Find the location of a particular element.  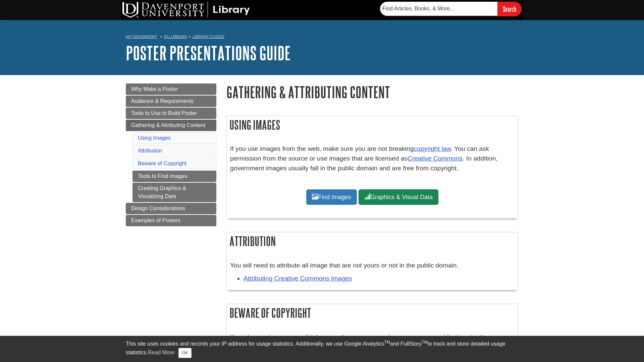

a: Design Considerations is located at coordinates (171, 209).